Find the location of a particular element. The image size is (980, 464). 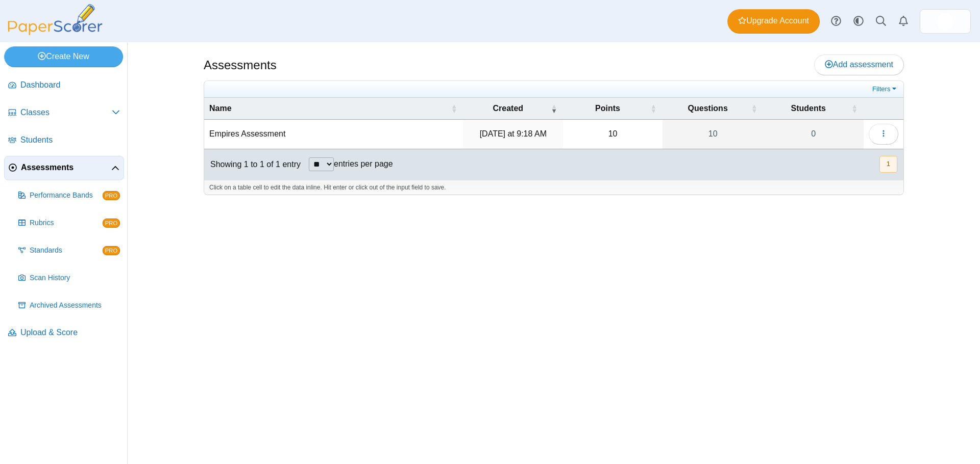

label: entries per page is located at coordinates (363, 164).